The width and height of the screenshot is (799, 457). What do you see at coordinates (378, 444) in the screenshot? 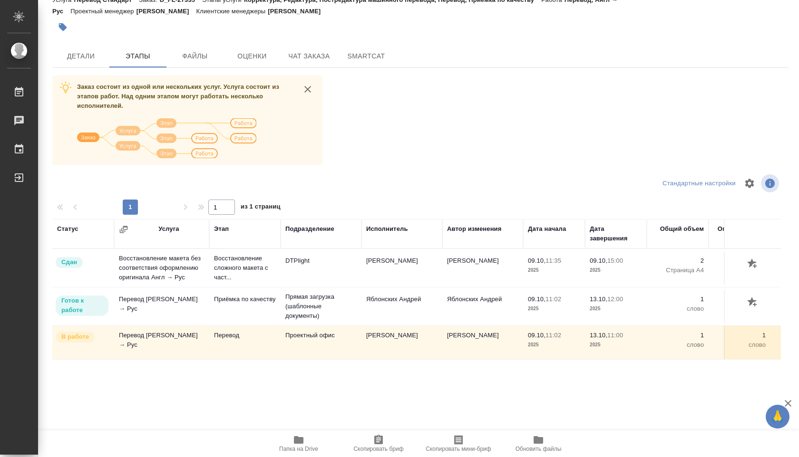
I see `button: Скопировать бриф` at bounding box center [378, 444].